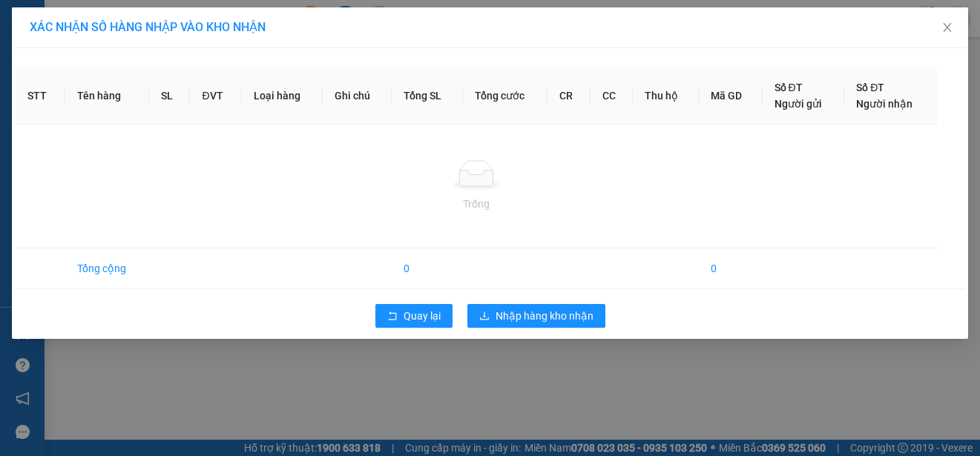  What do you see at coordinates (148, 27) in the screenshot?
I see `span: XÁC NHẬN SỐ HÀNG NHẬP VÀO KHO NHẬN` at bounding box center [148, 27].